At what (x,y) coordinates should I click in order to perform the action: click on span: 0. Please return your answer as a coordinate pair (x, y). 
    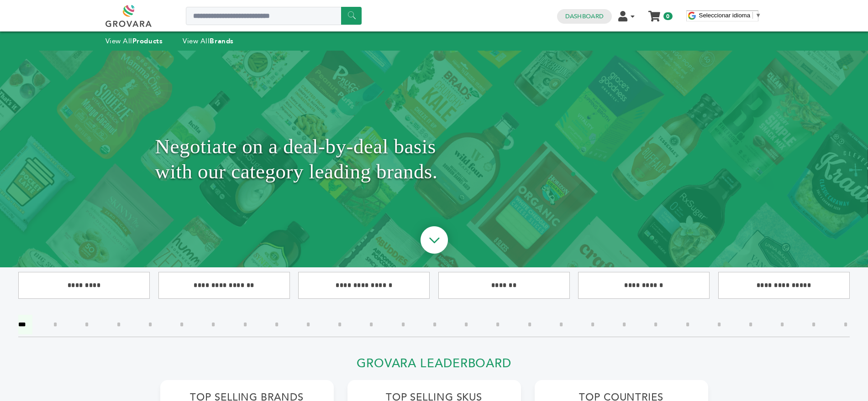
    Looking at the image, I should click on (667, 16).